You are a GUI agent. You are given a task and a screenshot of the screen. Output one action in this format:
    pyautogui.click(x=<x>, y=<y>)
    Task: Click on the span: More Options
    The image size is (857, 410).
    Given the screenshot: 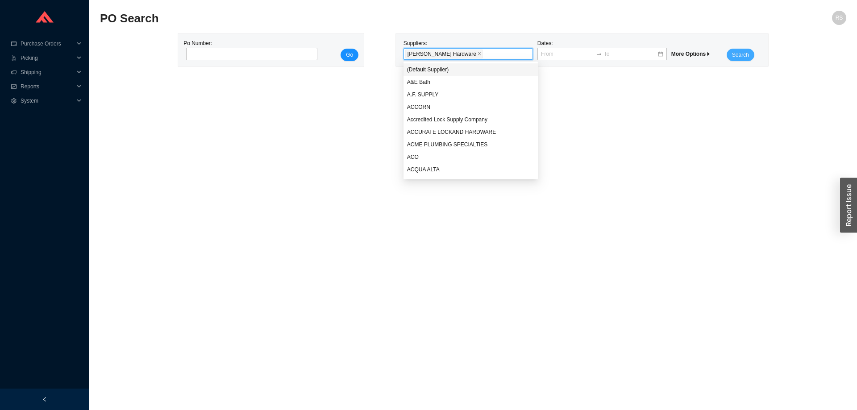 What is the action you would take?
    pyautogui.click(x=691, y=54)
    